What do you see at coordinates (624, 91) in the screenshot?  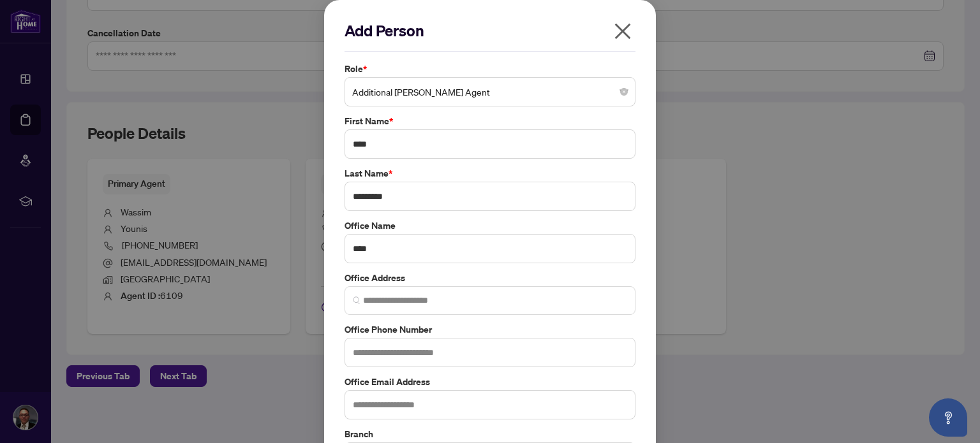 I see `span: close-circle` at bounding box center [624, 91].